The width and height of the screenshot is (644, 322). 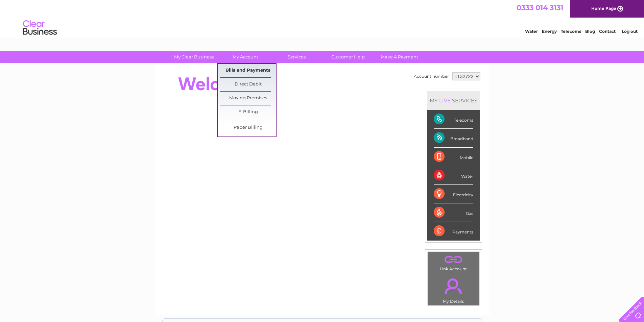 What do you see at coordinates (629, 31) in the screenshot?
I see `a: Log out` at bounding box center [629, 31].